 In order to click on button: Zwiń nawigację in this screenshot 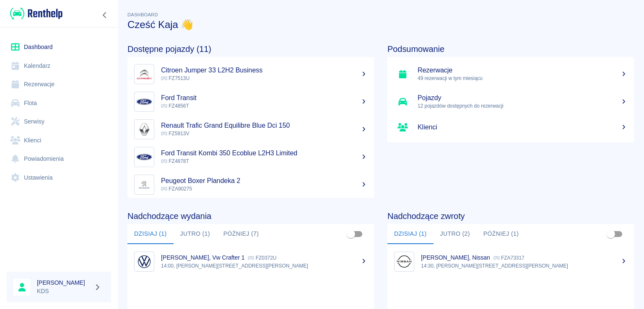, I will do `click(105, 15)`.